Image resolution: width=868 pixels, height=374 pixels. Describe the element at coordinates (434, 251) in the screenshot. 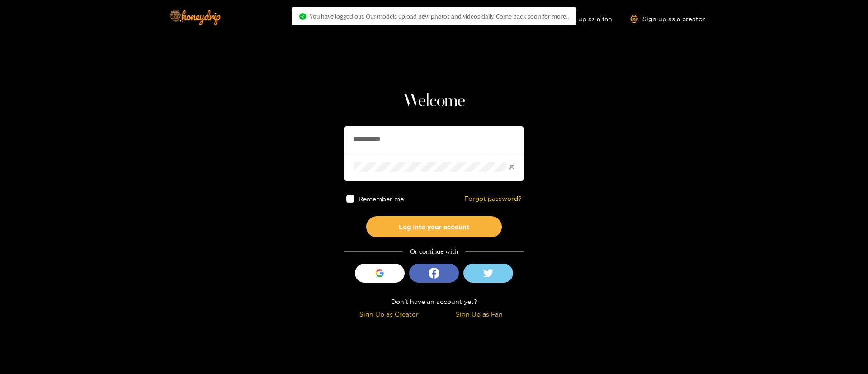

I see `div: Or continue with` at that location.